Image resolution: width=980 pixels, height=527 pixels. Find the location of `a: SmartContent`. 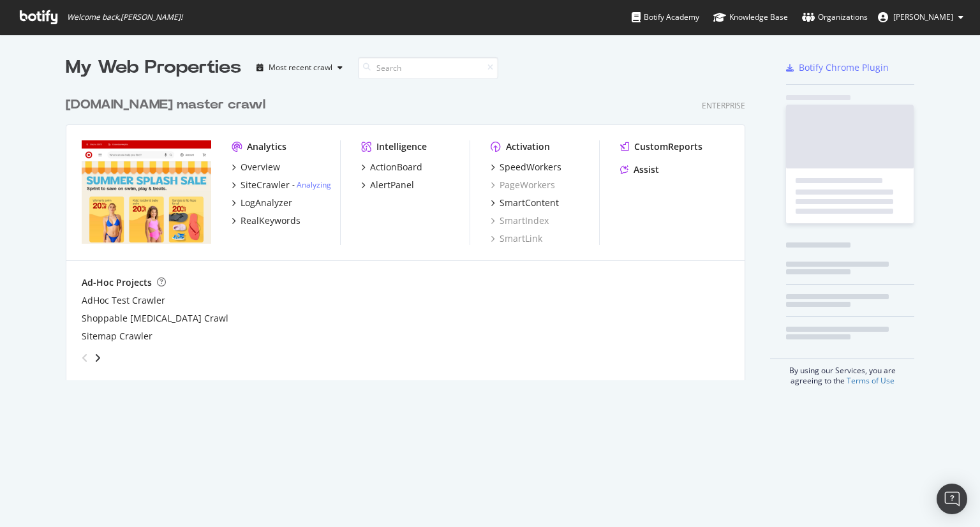

a: SmartContent is located at coordinates (524, 203).